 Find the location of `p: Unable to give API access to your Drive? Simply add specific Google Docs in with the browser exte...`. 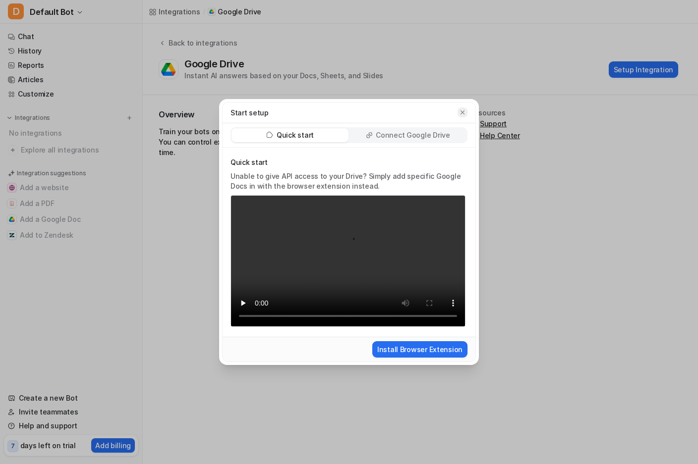

p: Unable to give API access to your Drive? Simply add specific Google Docs in with the browser exte... is located at coordinates (348, 181).